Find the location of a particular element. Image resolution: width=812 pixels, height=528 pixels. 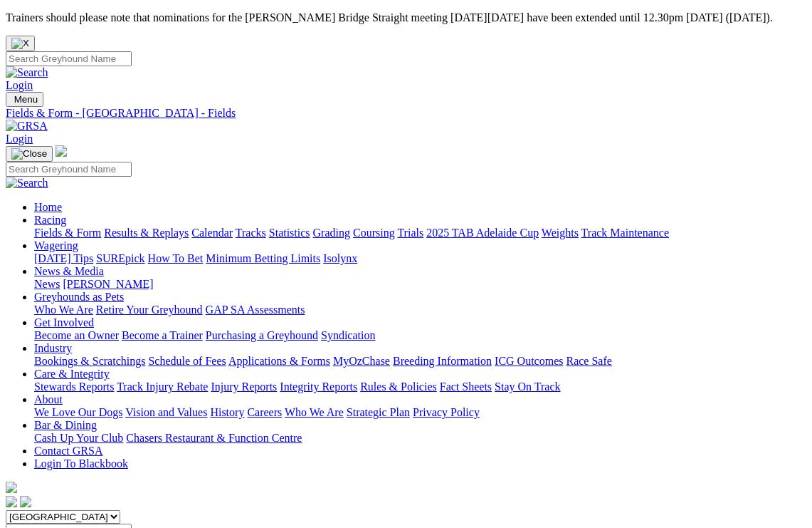

a: Wagering is located at coordinates (56, 245).